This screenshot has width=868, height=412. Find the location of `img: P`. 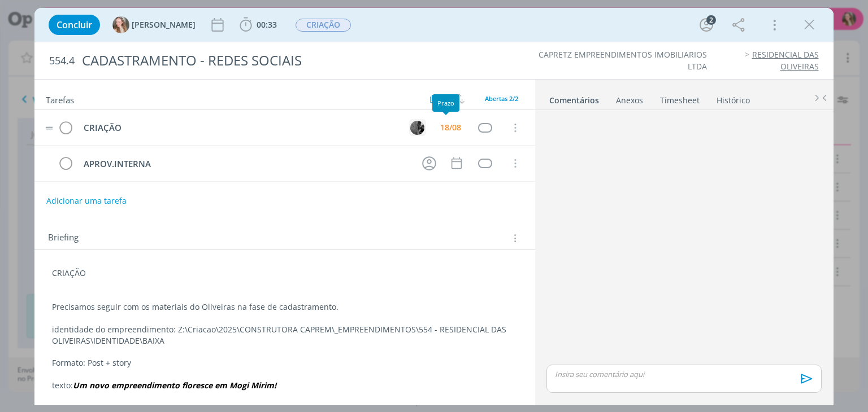

img: P is located at coordinates (417, 128).